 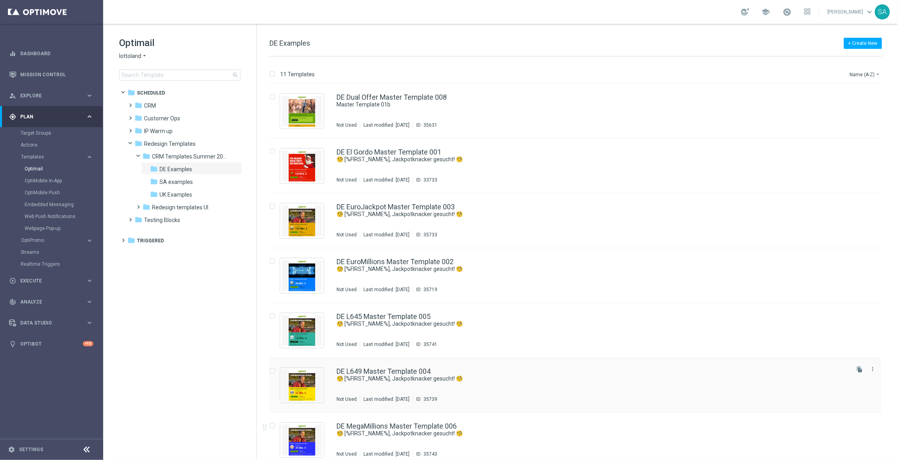 I want to click on div: Plan, so click(x=47, y=117).